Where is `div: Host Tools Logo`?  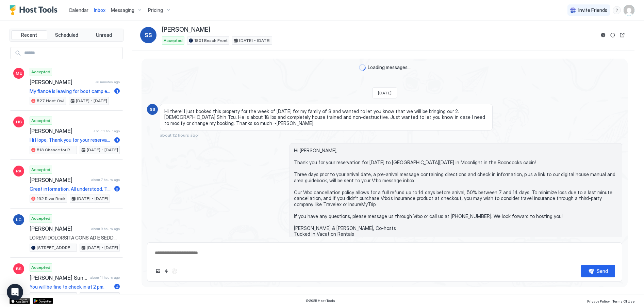
div: Host Tools Logo is located at coordinates (35, 10).